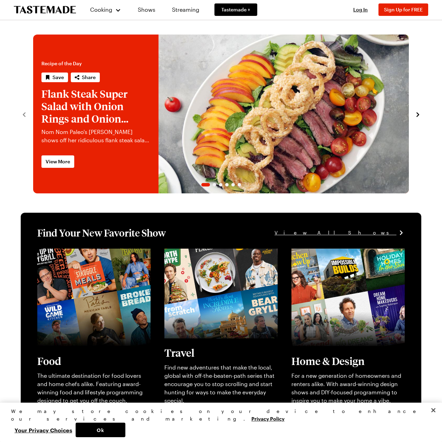 This screenshot has width=442, height=442. Describe the element at coordinates (233, 185) in the screenshot. I see `span: Go to slide 5` at that location.